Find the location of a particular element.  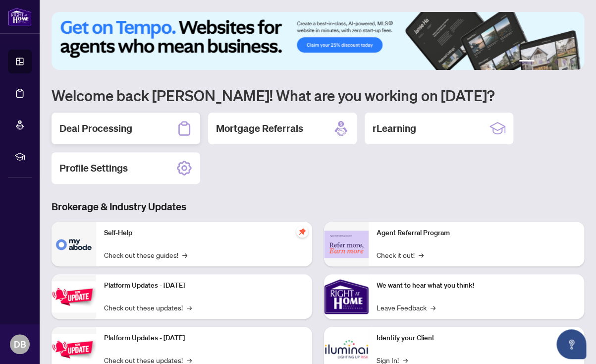

button: 4 is located at coordinates (557, 62).